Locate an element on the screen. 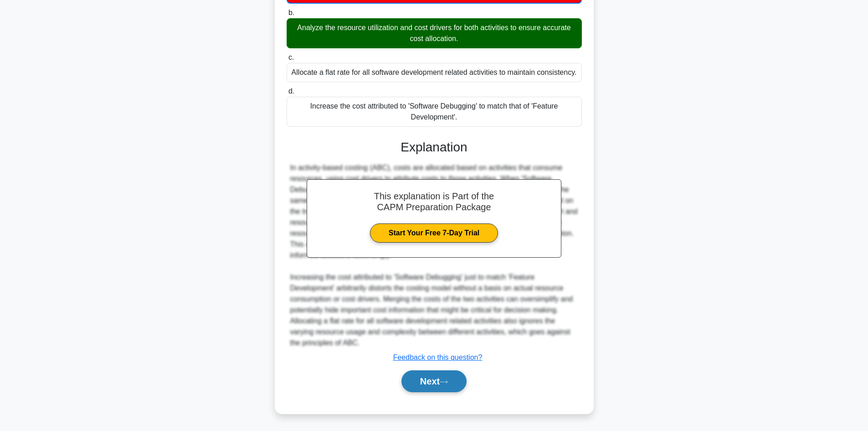  span: d. is located at coordinates (291, 90).